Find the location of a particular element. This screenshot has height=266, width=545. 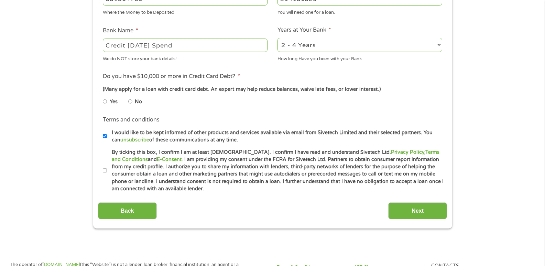

label: I would like to be kept informed of other products and services available via email from Sivetech... is located at coordinates (275, 136).